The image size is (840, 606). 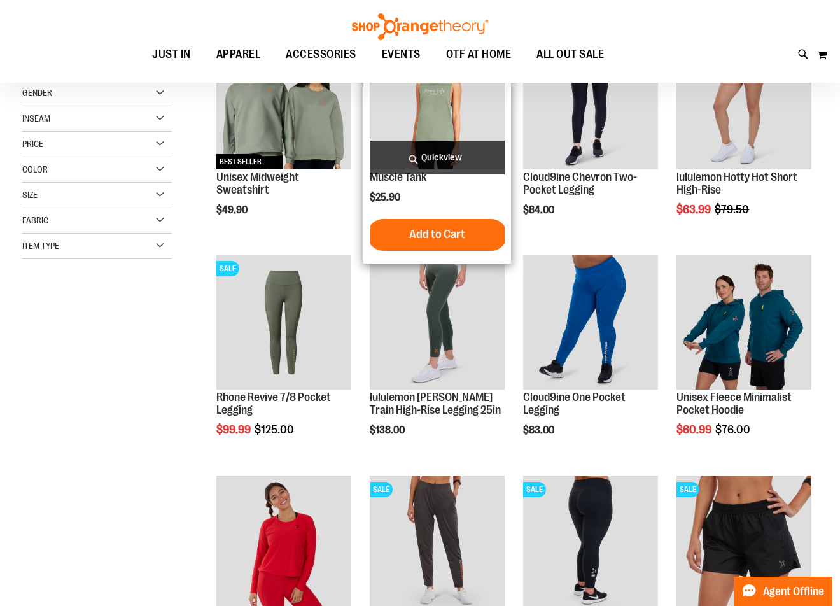 I want to click on span: BEST SELLER, so click(x=241, y=162).